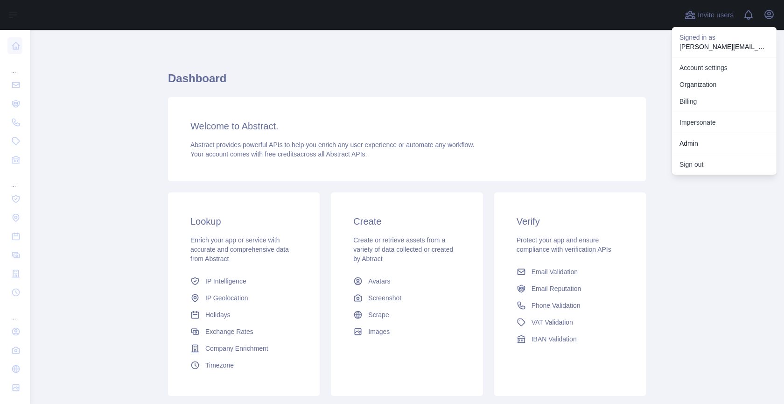  I want to click on button: Invite users, so click(709, 15).